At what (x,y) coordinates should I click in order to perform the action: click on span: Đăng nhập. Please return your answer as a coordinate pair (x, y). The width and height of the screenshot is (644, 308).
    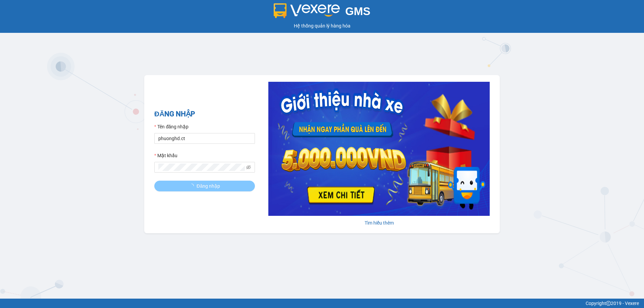
    Looking at the image, I should click on (208, 186).